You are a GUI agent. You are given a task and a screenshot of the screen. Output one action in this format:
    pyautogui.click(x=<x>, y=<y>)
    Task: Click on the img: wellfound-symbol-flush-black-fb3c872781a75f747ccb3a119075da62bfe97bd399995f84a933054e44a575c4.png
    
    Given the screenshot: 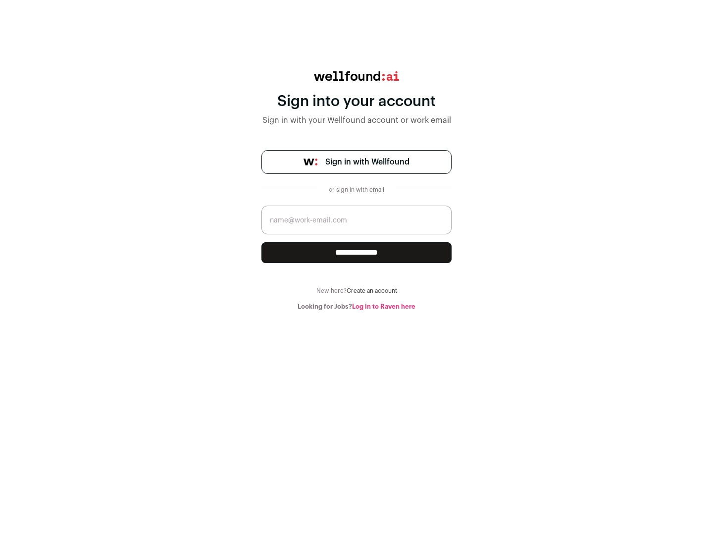 What is the action you would take?
    pyautogui.click(x=311, y=162)
    